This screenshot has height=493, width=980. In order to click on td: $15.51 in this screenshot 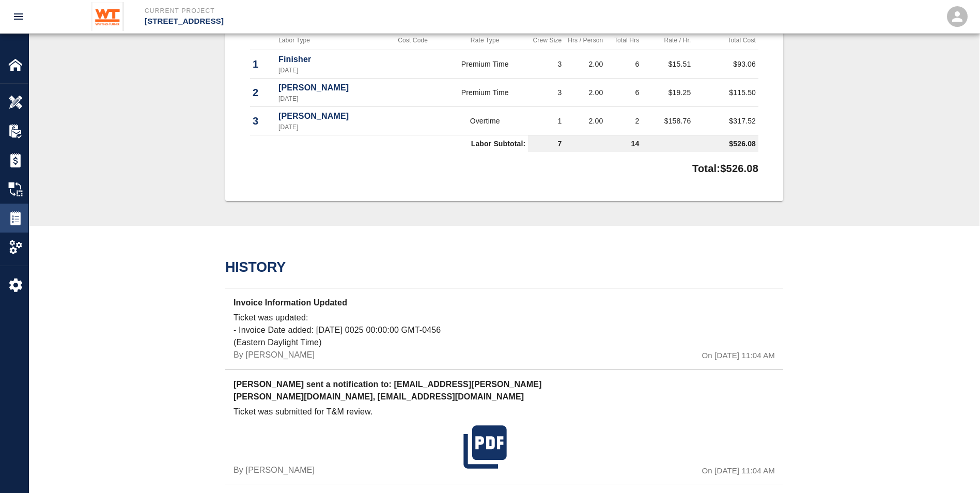, I will do `click(667, 64)`.